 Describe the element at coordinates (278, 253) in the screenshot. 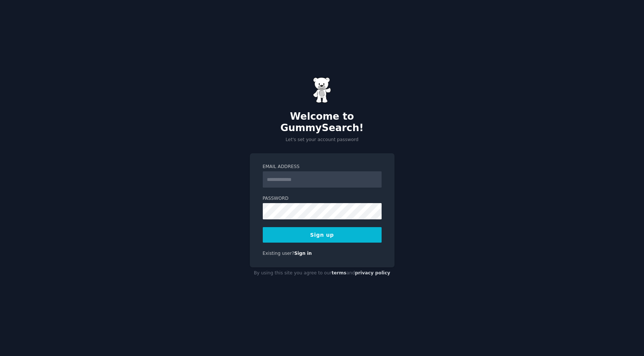

I see `span: Existing user?` at that location.